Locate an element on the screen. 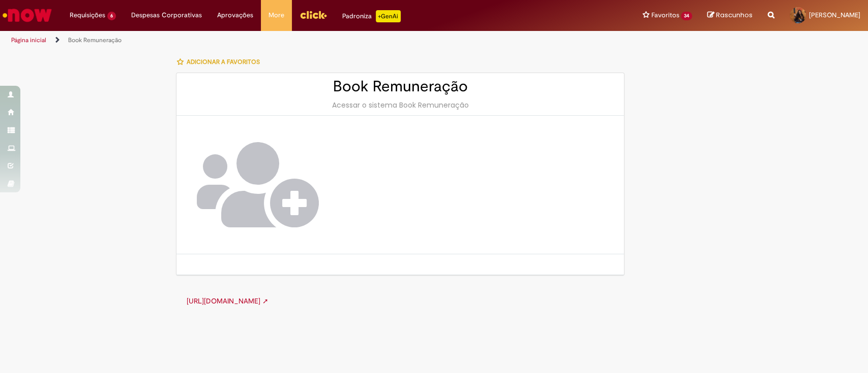  span: Rascunhos is located at coordinates (734, 15).